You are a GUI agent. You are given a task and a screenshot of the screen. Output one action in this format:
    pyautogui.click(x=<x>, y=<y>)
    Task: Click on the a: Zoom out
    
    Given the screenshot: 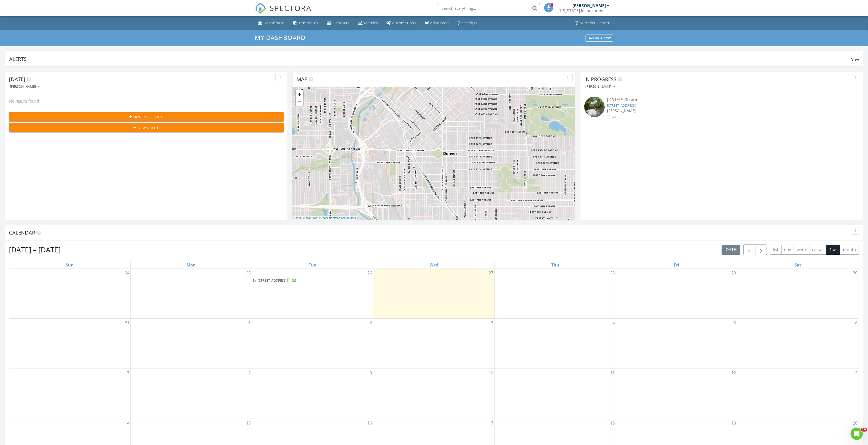 What is the action you would take?
    pyautogui.click(x=299, y=102)
    